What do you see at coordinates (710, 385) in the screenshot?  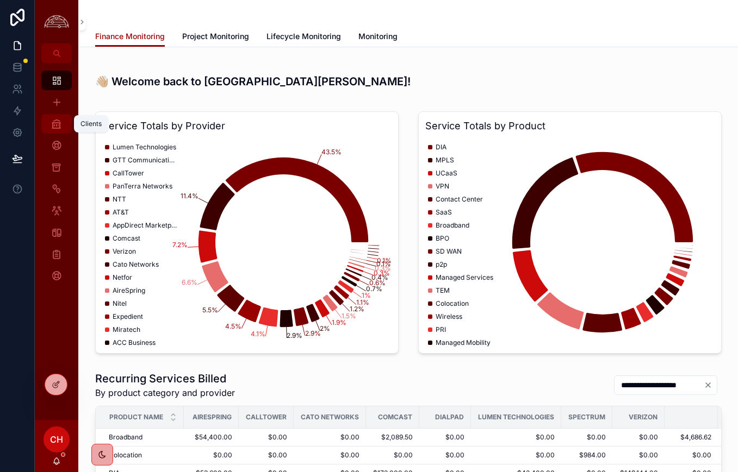 I see `button: Clear` at bounding box center [710, 385].